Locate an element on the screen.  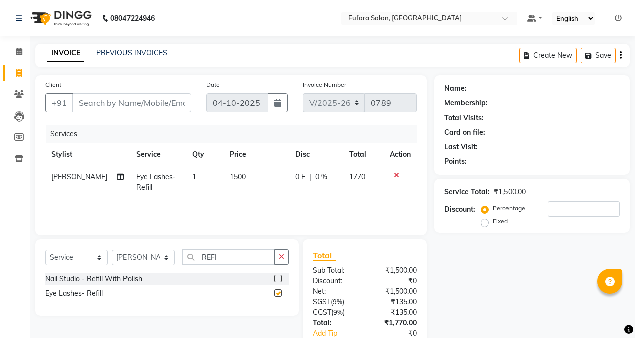
a: PREVIOUS INVOICES is located at coordinates (132, 53).